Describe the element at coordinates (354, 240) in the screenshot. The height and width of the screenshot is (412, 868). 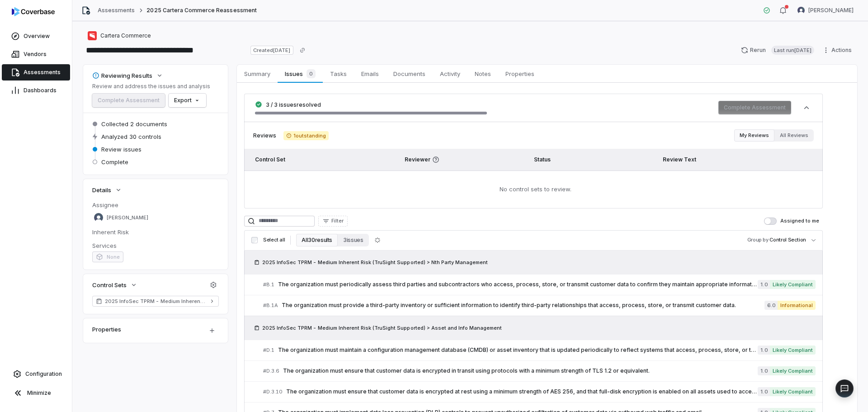
I see `button: 3 issues` at that location.